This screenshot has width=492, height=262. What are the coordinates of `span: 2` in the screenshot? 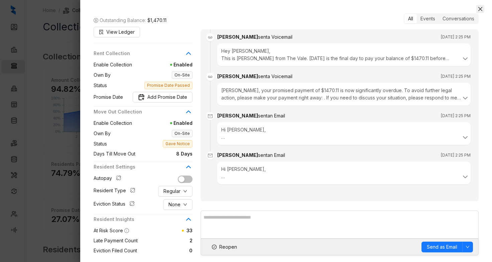 It's located at (165, 241).